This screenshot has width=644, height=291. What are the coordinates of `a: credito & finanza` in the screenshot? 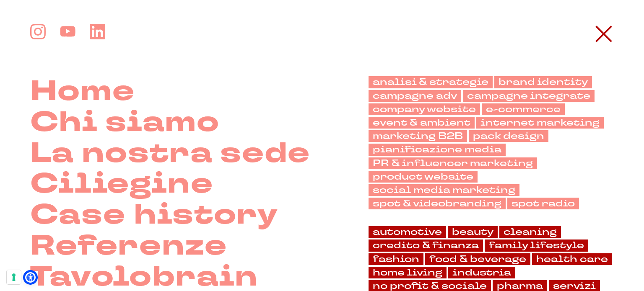 It's located at (425, 246).